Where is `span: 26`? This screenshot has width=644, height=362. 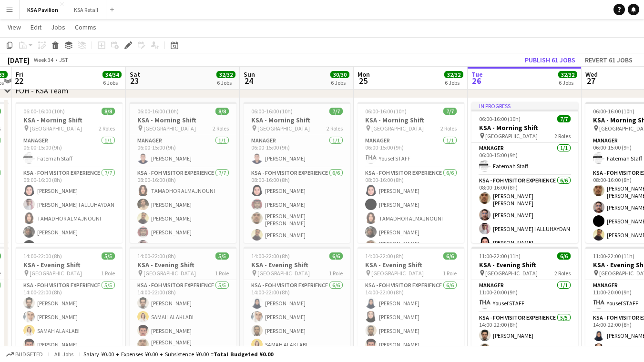 span: 26 is located at coordinates (476, 80).